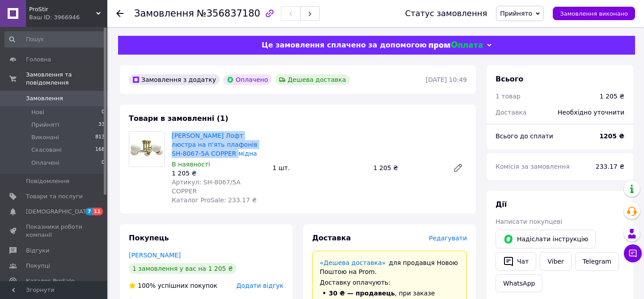 Image resolution: width=644 pixels, height=299 pixels. I want to click on span: Каталог ProSale: 233.17 ₴, so click(214, 200).